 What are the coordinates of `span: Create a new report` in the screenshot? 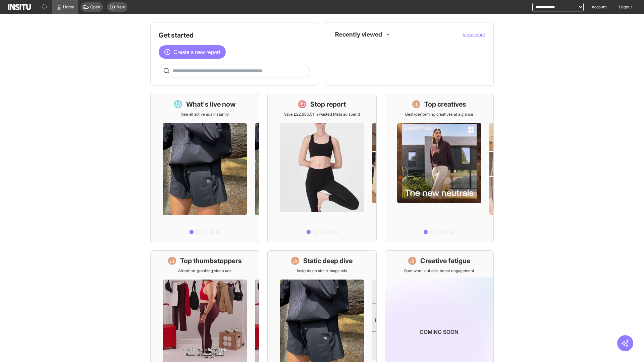 It's located at (197, 52).